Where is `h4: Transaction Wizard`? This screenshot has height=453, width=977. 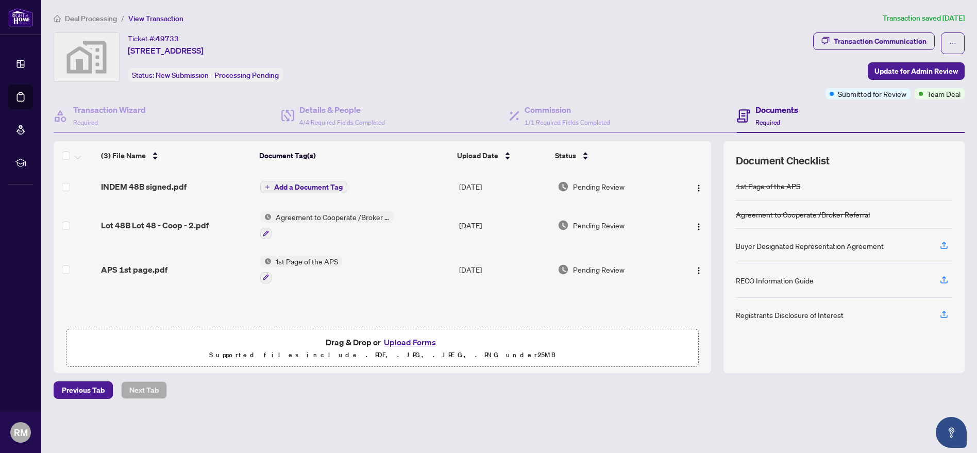 h4: Transaction Wizard is located at coordinates (109, 110).